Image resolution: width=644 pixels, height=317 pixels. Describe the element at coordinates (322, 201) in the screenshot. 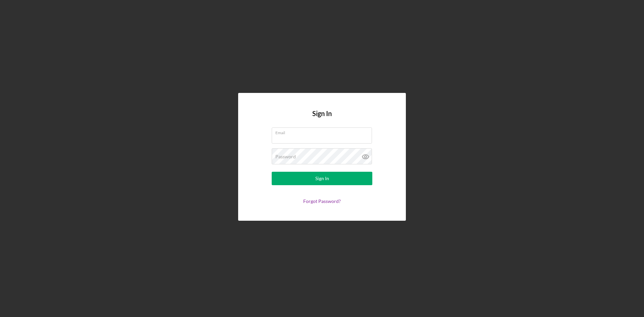

I see `a: Forgot Password?` at that location.